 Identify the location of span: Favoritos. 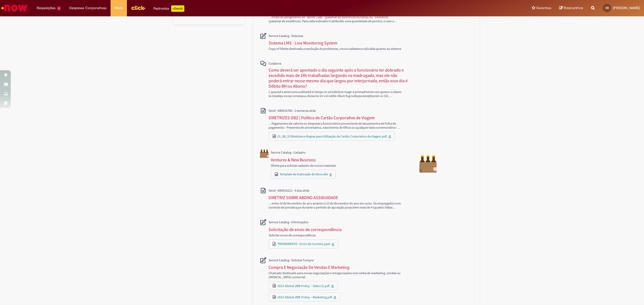
(543, 8).